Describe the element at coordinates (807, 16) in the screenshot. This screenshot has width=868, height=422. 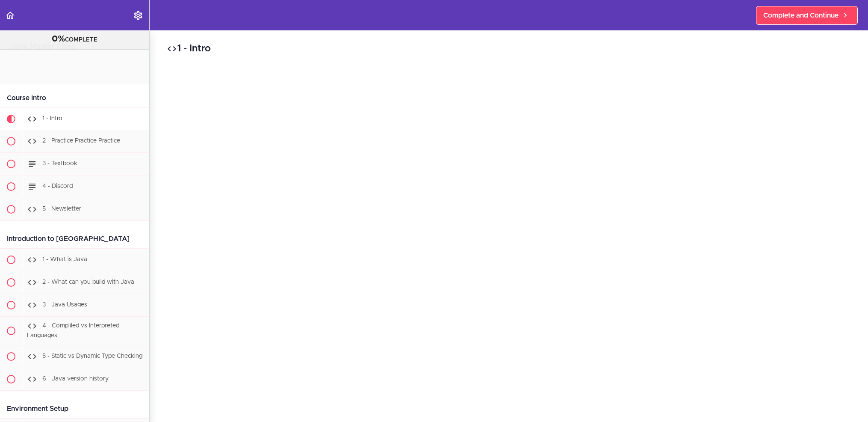
I see `a: Complete and Continue` at that location.